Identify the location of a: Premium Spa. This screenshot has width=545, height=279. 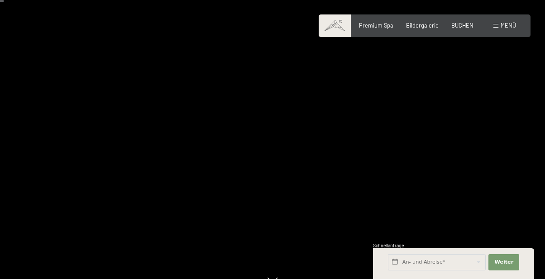
(376, 25).